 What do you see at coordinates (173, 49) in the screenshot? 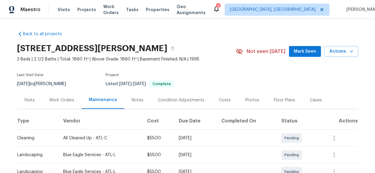
I see `button: Copy Address` at bounding box center [173, 49].